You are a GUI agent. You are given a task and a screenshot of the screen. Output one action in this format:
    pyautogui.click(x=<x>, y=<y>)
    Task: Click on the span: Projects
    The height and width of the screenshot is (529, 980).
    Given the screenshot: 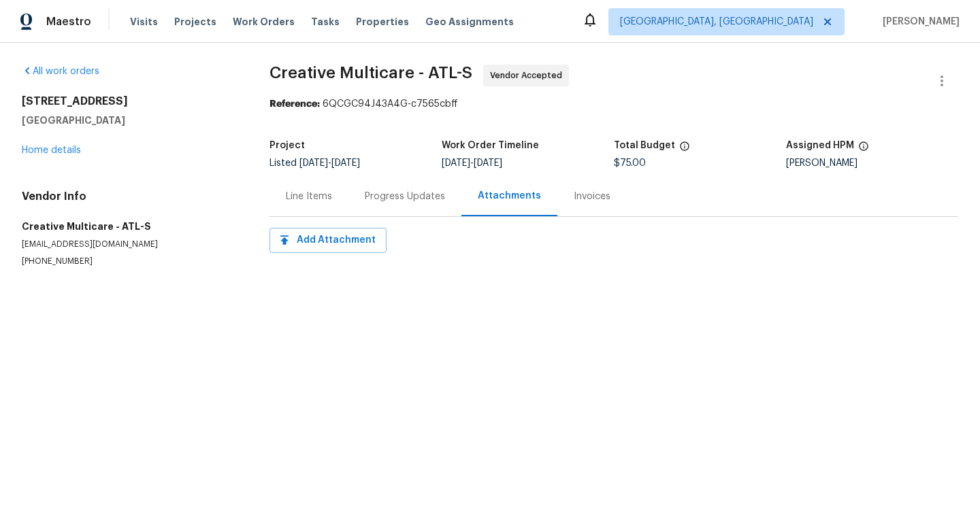 What is the action you would take?
    pyautogui.click(x=196, y=22)
    